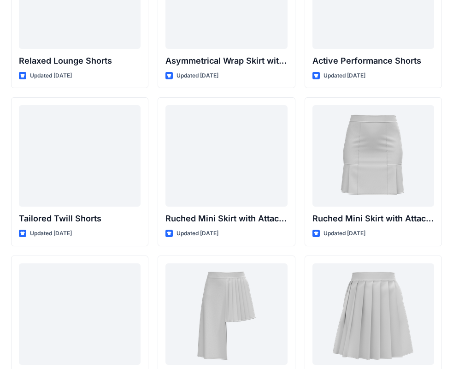  What do you see at coordinates (226, 61) in the screenshot?
I see `p: Asymmetrical Wrap Skirt with Ruffle Waist` at bounding box center [226, 61].